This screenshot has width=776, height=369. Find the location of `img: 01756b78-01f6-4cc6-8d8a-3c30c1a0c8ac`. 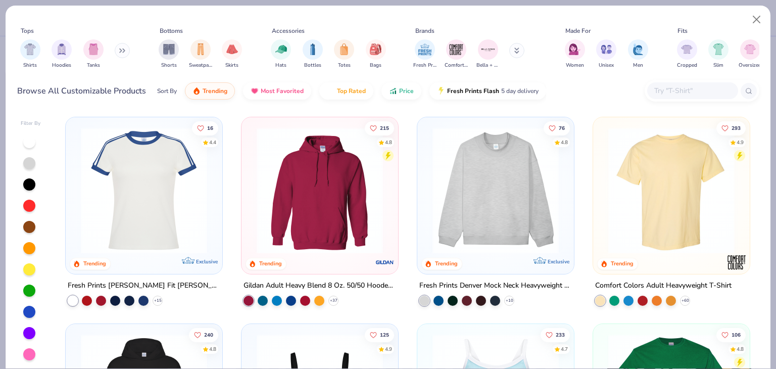

img: 01756b78-01f6-4cc6-8d8a-3c30c1a0c8ac is located at coordinates (320, 190).